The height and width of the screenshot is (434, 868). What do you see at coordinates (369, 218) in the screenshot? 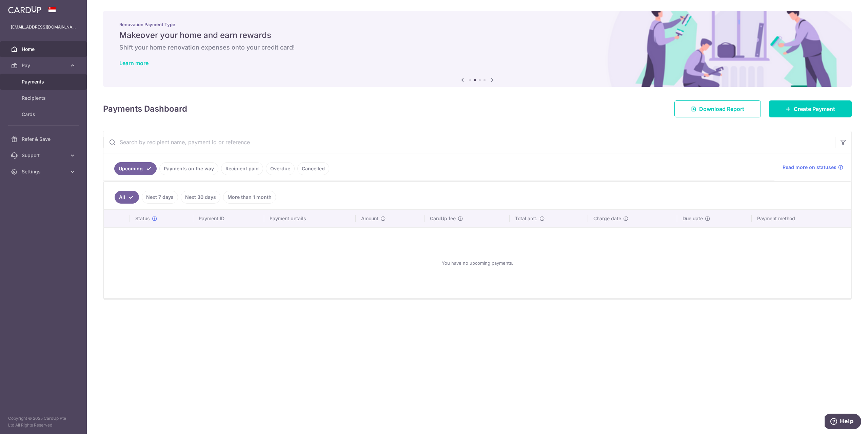
I see `span: Amount` at bounding box center [369, 218].